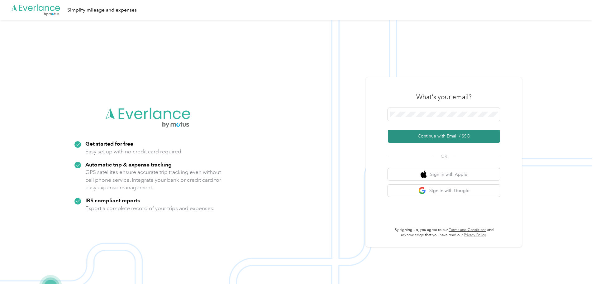  I want to click on img: apple logo, so click(424, 174).